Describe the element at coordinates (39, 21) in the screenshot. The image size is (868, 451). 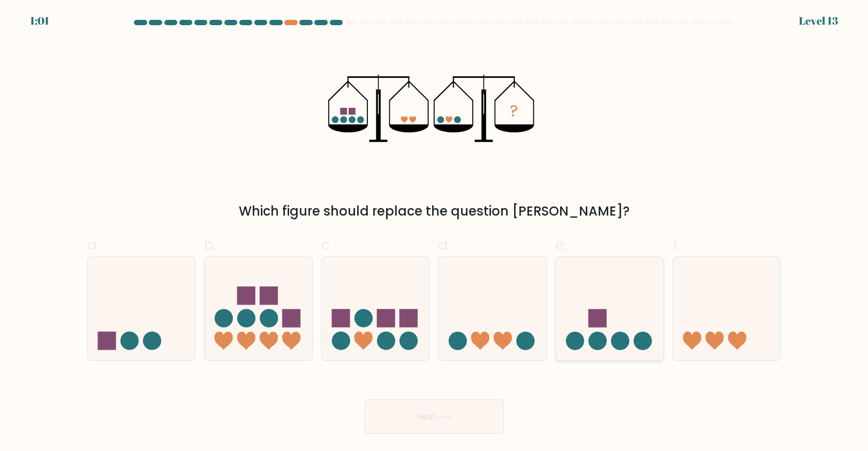
I see `div: 1:01` at that location.